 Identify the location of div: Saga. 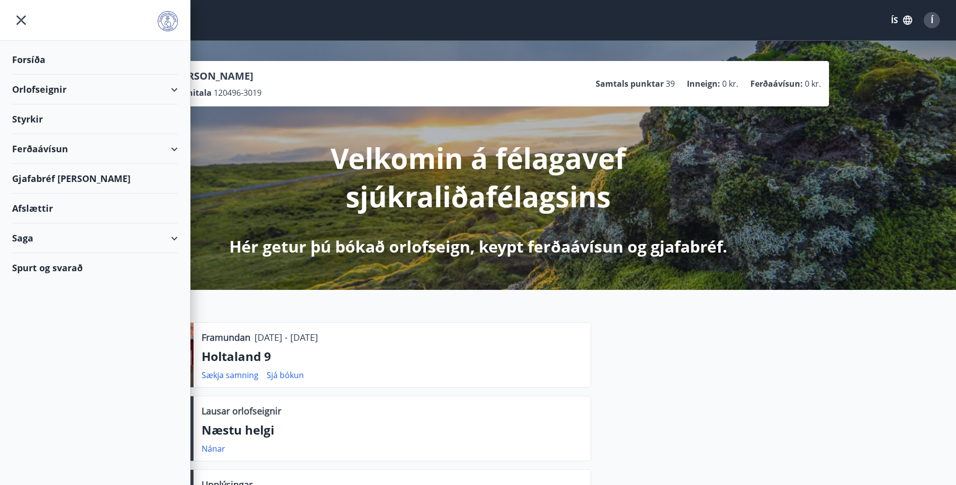
(95, 238).